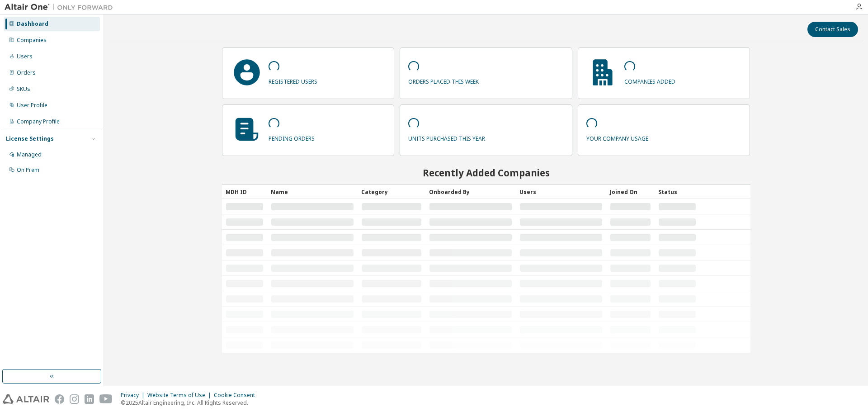  Describe the element at coordinates (89, 399) in the screenshot. I see `img: linkedin.svg` at that location.